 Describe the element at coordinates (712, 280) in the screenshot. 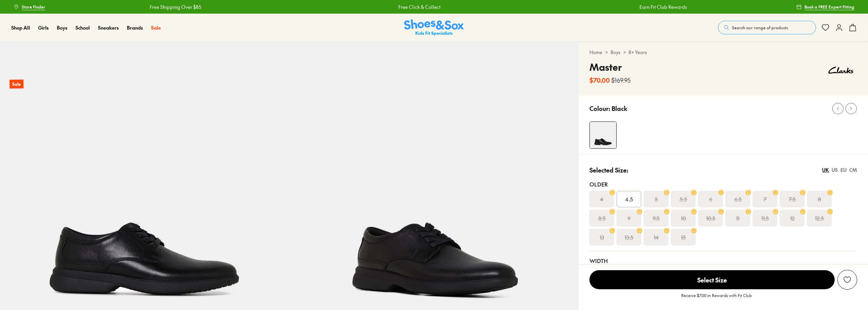

I see `span: Select Size` at that location.